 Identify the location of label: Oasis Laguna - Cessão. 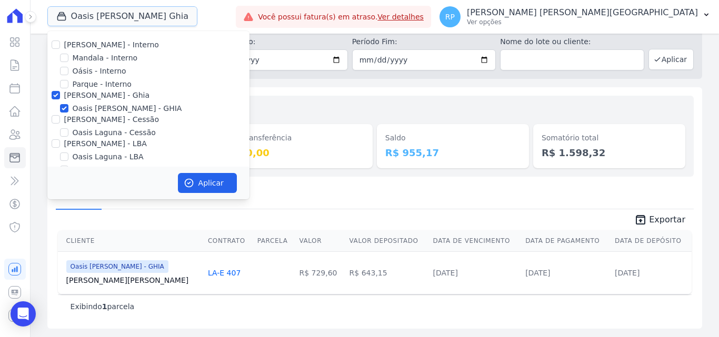
(114, 133).